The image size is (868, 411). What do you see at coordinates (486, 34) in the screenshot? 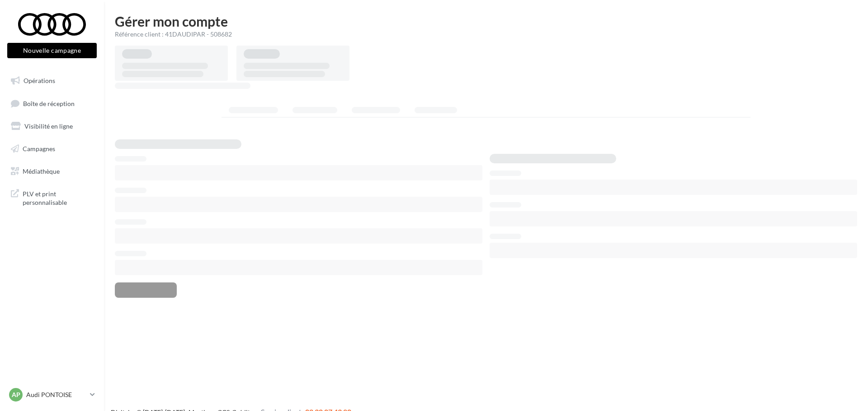
I see `div: Référence client : 41DAUDIPAR - 508682` at bounding box center [486, 34].